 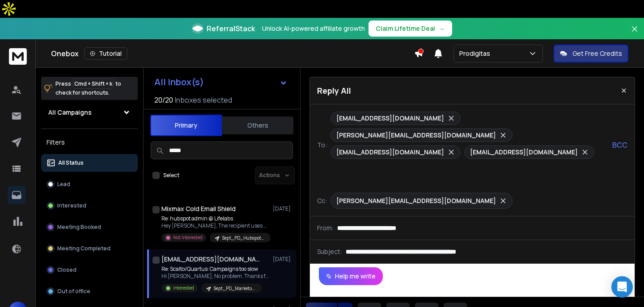 What do you see at coordinates (89, 163) in the screenshot?
I see `button: All Status` at bounding box center [89, 163].